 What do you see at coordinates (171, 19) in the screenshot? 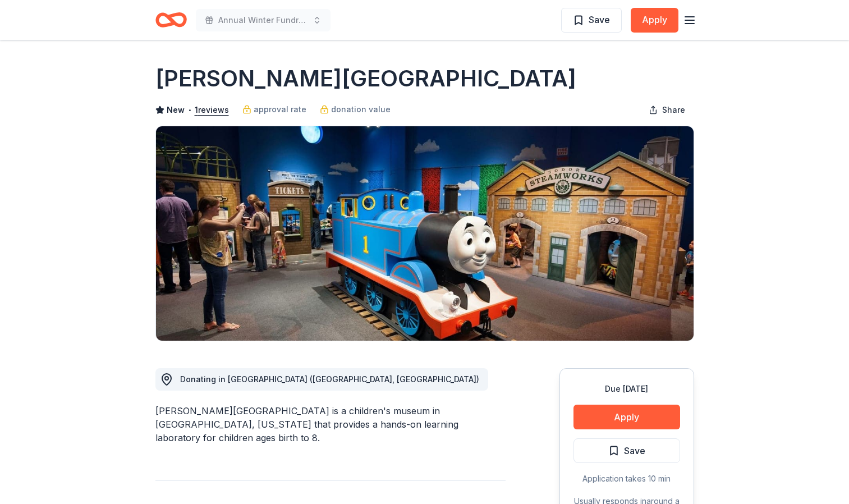
I see `a: Home` at bounding box center [171, 19].